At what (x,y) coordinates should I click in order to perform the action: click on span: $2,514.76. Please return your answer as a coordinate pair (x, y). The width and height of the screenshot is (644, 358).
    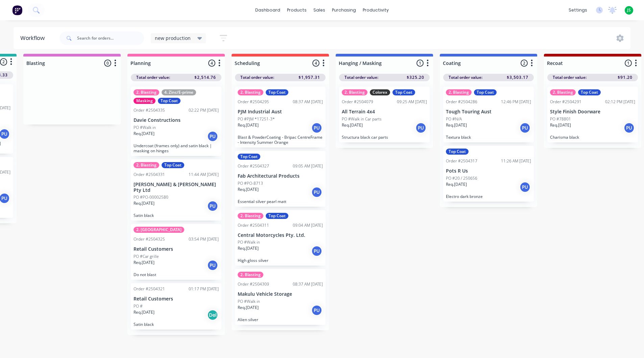
    Looking at the image, I should click on (205, 77).